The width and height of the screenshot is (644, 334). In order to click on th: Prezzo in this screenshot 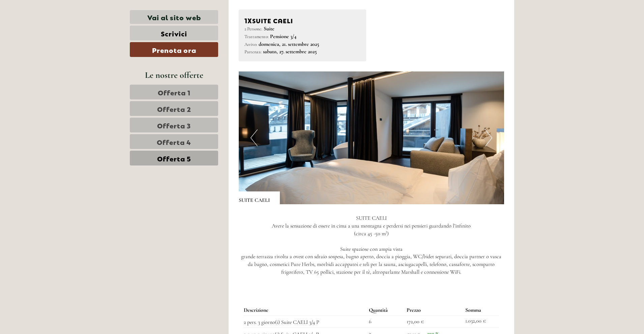, I will do `click(433, 310)`.